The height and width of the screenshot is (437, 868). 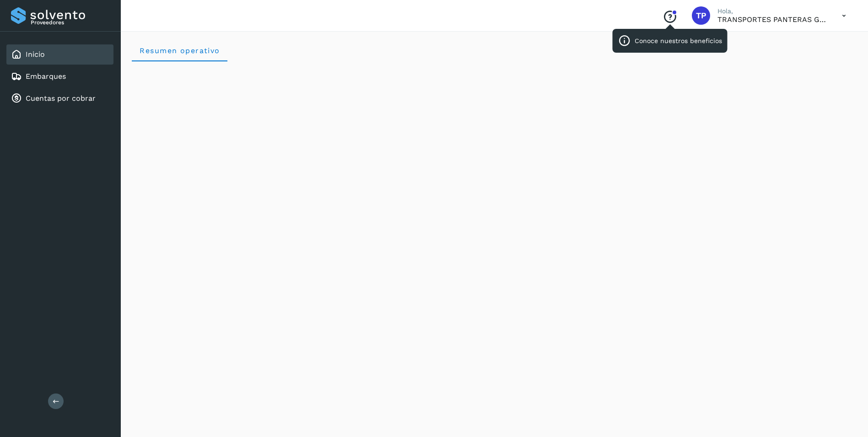 What do you see at coordinates (678, 41) in the screenshot?
I see `p: Conoce nuestros beneficios` at bounding box center [678, 41].